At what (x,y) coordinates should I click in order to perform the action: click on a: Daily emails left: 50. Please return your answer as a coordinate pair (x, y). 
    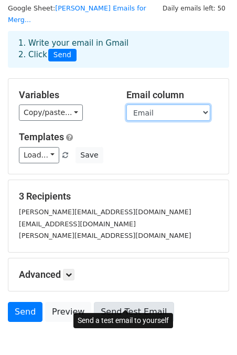
    Looking at the image, I should click on (194, 8).